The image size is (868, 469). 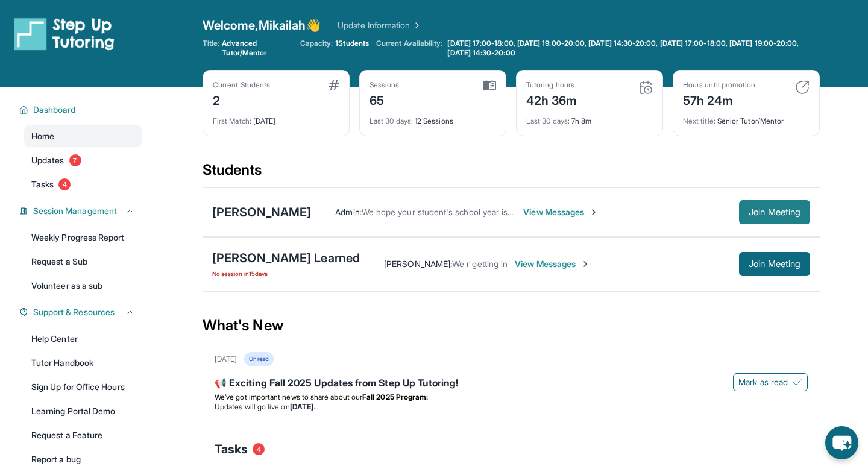 What do you see at coordinates (82, 312) in the screenshot?
I see `button: Support & Resources` at bounding box center [82, 312].